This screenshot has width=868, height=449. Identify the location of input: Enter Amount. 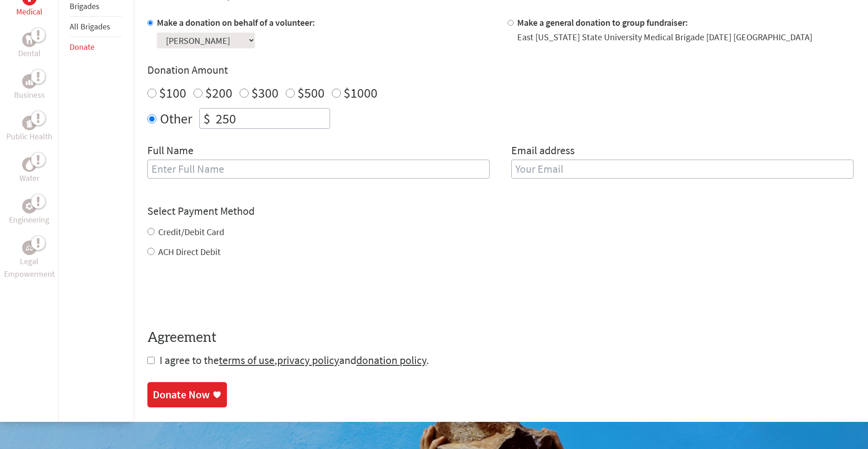
(271, 118).